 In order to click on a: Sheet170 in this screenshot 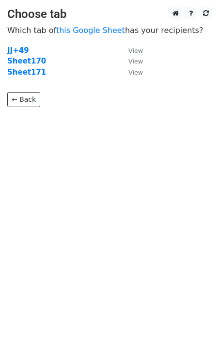, I will do `click(27, 61)`.